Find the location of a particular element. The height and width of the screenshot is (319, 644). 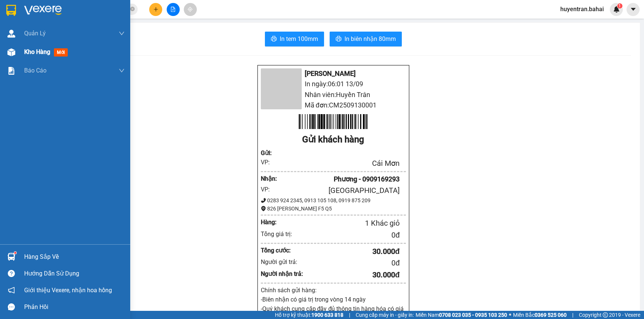

li: Nhân viên: Huyền Trân is located at coordinates (333, 95).